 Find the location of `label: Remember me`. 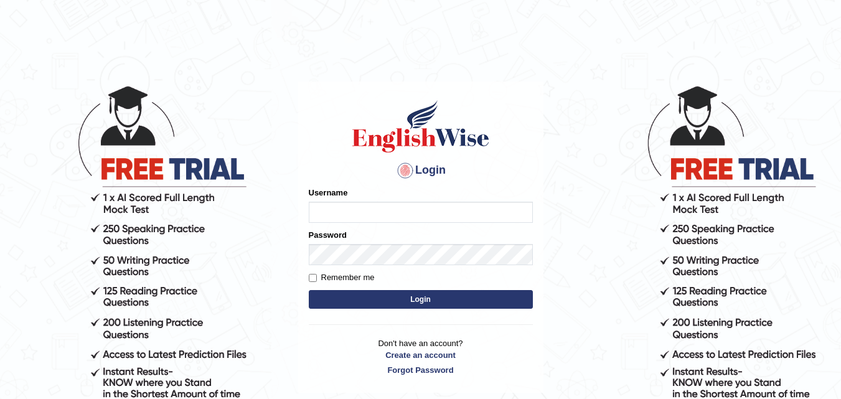

label: Remember me is located at coordinates (342, 277).